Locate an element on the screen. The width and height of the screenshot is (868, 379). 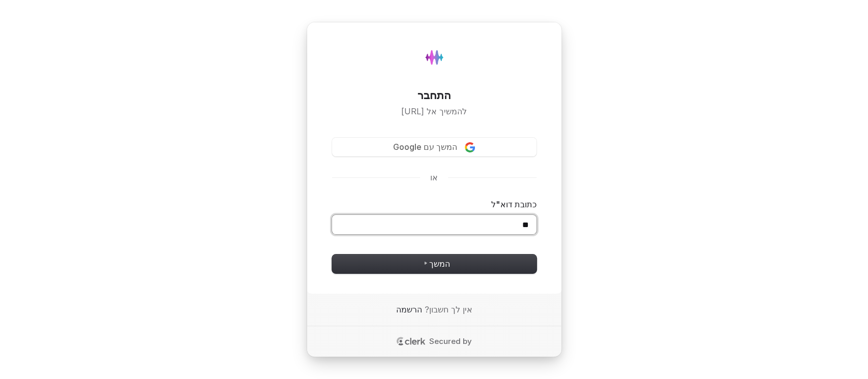
h1: התחבר is located at coordinates (434, 95).